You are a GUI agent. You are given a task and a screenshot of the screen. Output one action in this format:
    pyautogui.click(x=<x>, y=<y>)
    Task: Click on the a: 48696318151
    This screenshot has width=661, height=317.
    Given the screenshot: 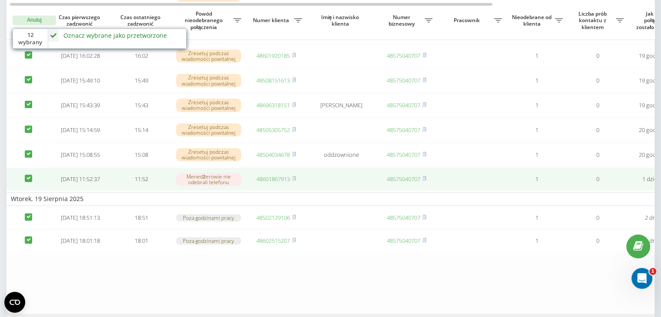 What is the action you would take?
    pyautogui.click(x=273, y=105)
    